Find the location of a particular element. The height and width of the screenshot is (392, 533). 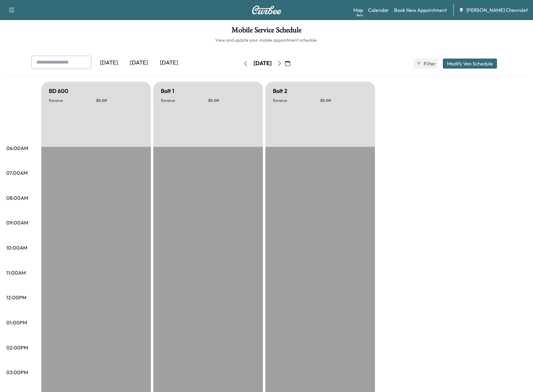

a: Calendar is located at coordinates (378, 10).